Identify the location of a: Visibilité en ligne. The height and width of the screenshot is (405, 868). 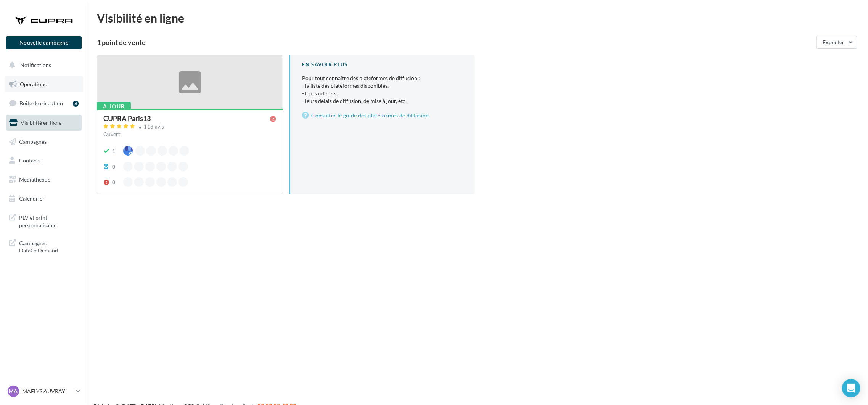
(44, 123).